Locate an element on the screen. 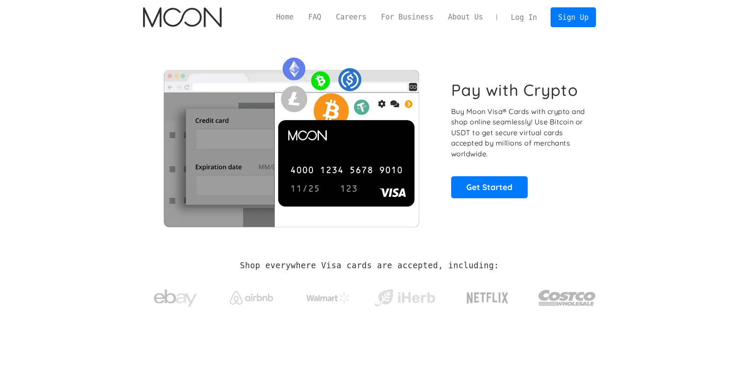 This screenshot has width=739, height=384. a: For Business is located at coordinates (407, 17).